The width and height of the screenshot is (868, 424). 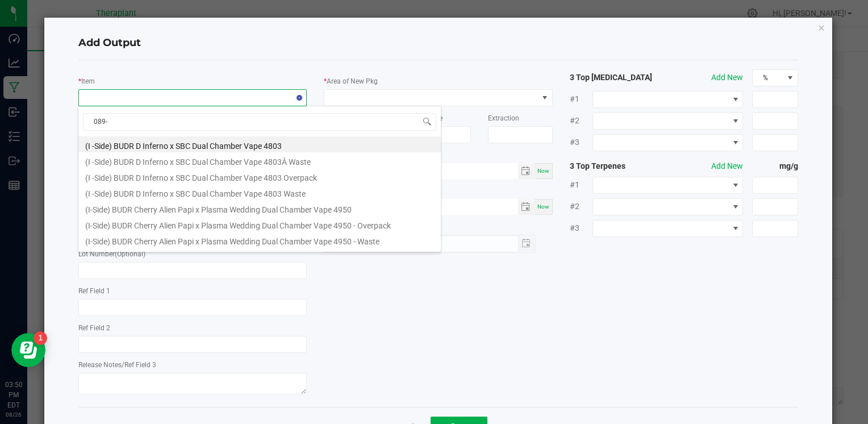 What do you see at coordinates (775, 166) in the screenshot?
I see `strong: mg/g` at bounding box center [775, 166].